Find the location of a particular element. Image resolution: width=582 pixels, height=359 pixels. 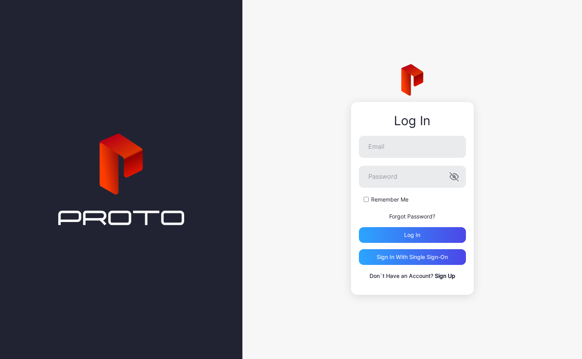

div: Log In is located at coordinates (413, 121).